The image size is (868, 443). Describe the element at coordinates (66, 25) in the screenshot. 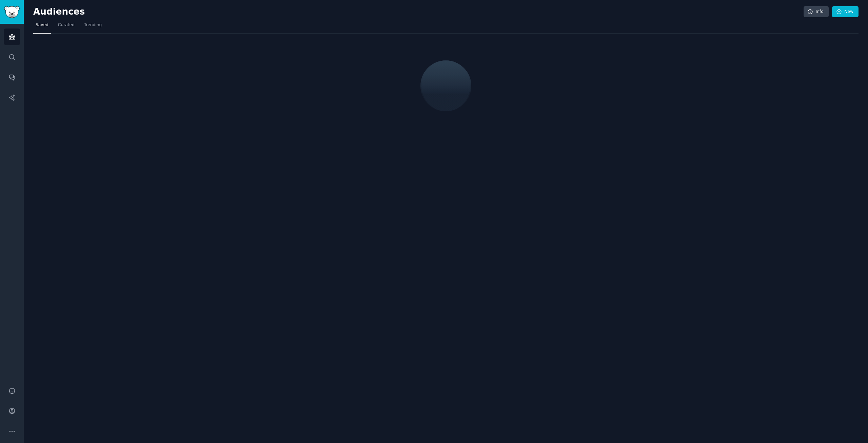

I see `span: Curated` at that location.